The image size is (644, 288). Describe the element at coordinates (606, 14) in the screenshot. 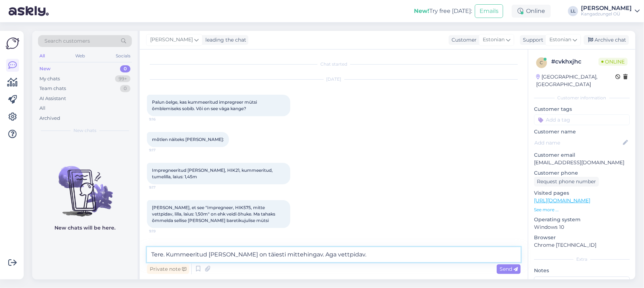

I see `div: Kangadzungel OÜ` at that location.